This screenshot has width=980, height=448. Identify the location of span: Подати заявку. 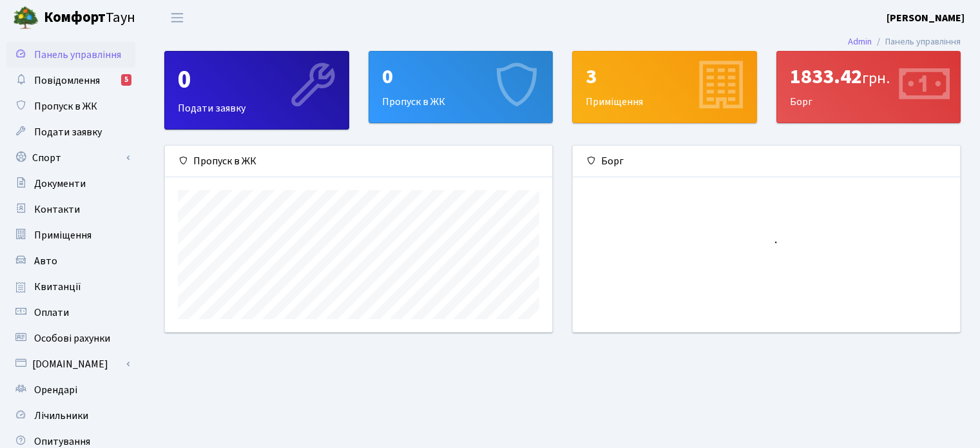
(68, 132).